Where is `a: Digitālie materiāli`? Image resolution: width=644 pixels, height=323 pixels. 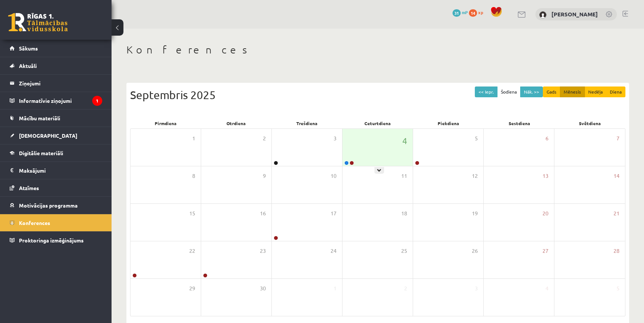
a: Digitālie materiāli is located at coordinates (56, 153).